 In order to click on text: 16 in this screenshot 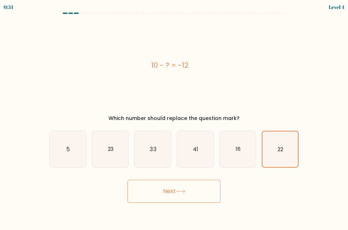, I will do `click(238, 149)`.